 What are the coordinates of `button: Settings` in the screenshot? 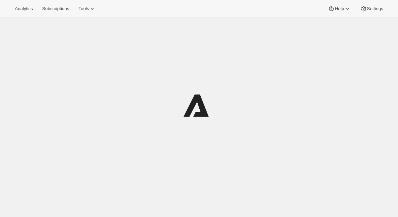 It's located at (372, 9).